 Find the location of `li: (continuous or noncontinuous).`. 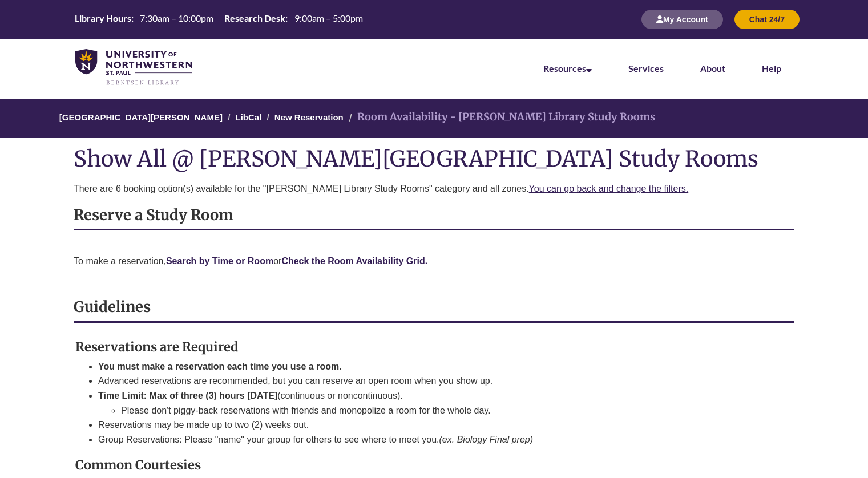

li: (continuous or noncontinuous). is located at coordinates (432, 403).